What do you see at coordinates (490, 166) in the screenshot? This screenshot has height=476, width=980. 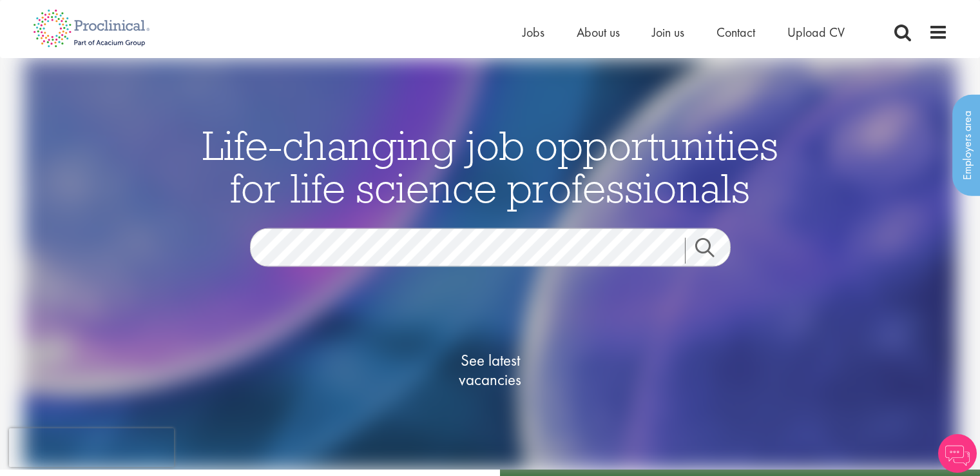 I see `span: Life-changing job opportunities for life science professionals` at bounding box center [490, 166].